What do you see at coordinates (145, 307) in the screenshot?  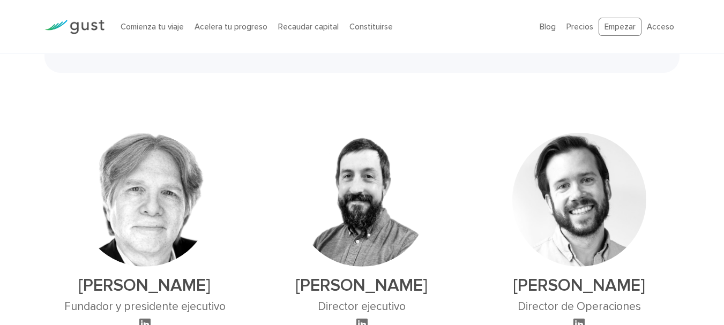 I see `font: Fundador y presidente ejecutivo` at bounding box center [145, 307].